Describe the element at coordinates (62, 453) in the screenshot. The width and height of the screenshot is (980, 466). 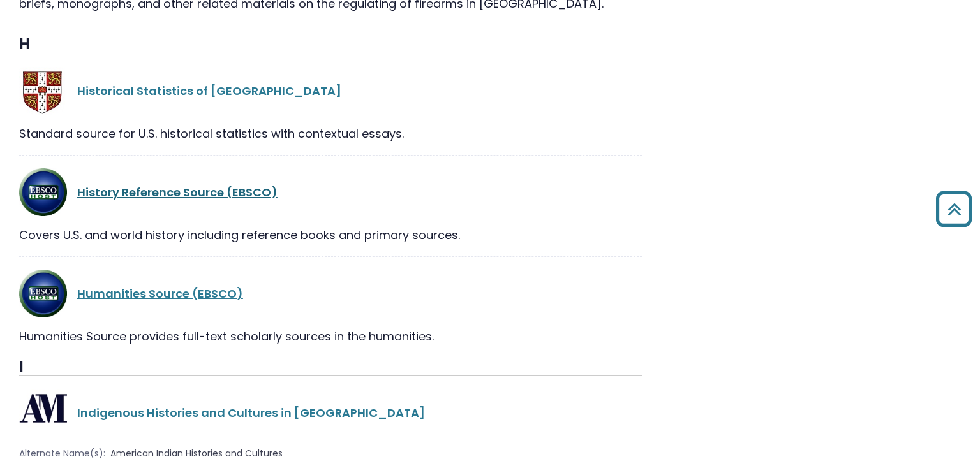
I see `span: Alternate Name(s):` at that location.